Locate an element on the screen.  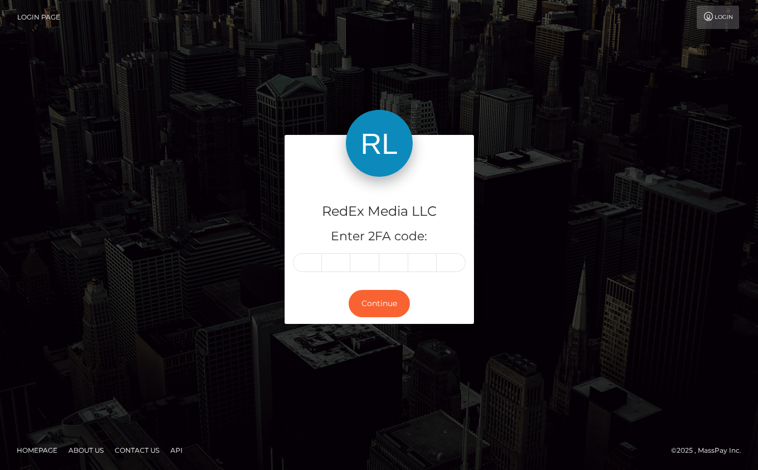
a: Homepage is located at coordinates (37, 450).